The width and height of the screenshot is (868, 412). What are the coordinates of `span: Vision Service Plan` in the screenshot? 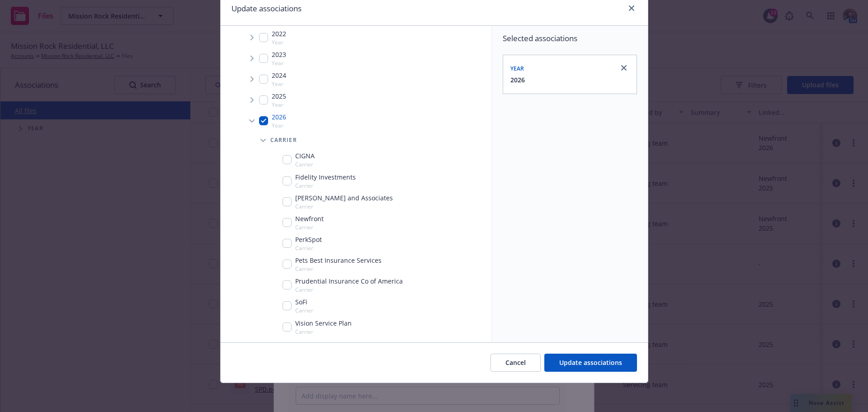 It's located at (323, 323).